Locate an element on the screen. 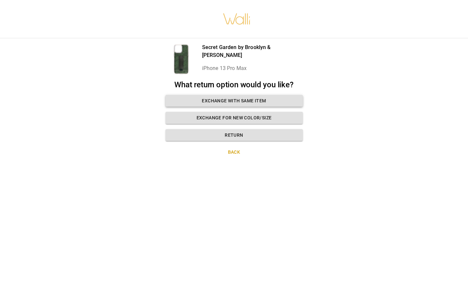 Image resolution: width=468 pixels, height=294 pixels. button: Back is located at coordinates (234, 152).